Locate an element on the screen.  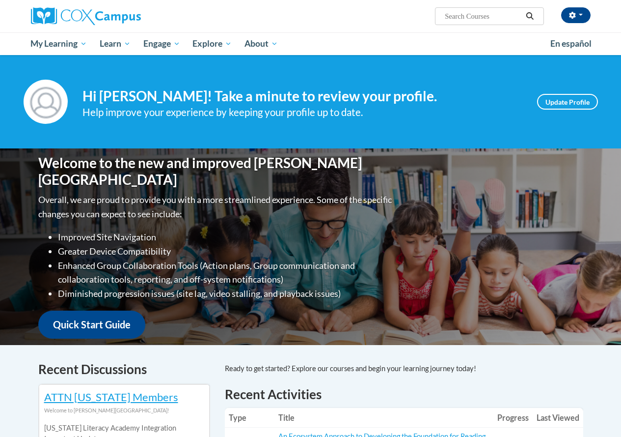
a: Update Profile is located at coordinates (568, 102).